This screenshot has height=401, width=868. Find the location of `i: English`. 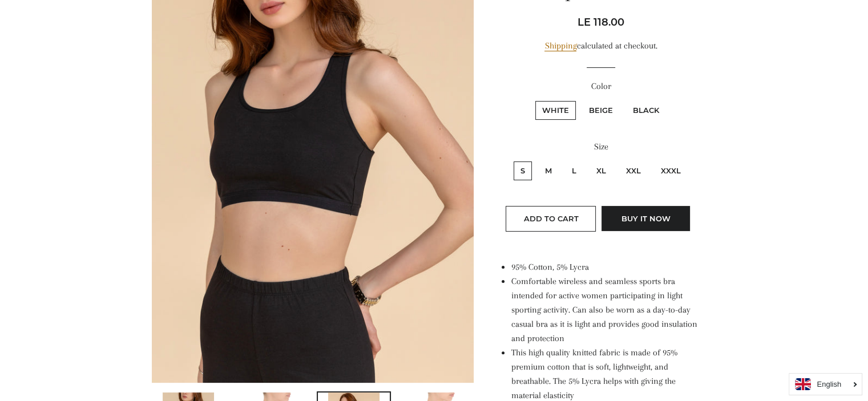

i: English is located at coordinates (829, 384).